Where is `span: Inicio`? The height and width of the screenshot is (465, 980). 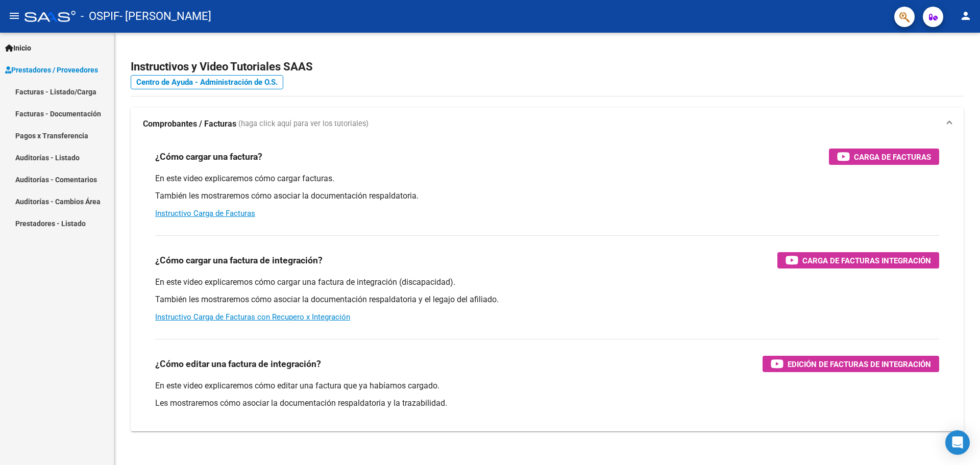 span: Inicio is located at coordinates (18, 48).